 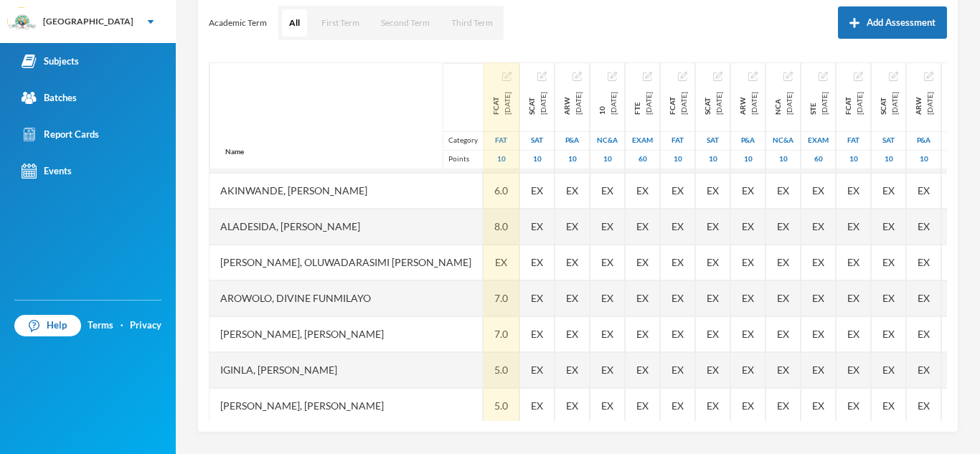 I want to click on button: First Term, so click(x=340, y=23).